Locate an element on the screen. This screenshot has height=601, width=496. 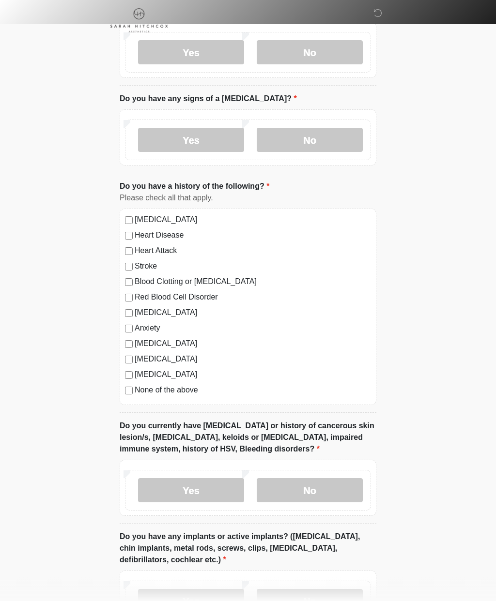
label: None of the above is located at coordinates (253, 391).